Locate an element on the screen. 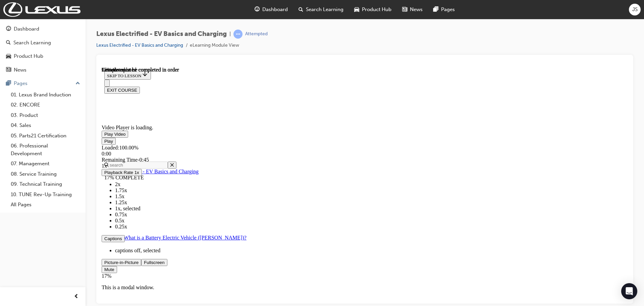 Image resolution: width=644 pixels, height=306 pixels. button: DashboardSearch LearningProduct HubNews is located at coordinates (43, 49).